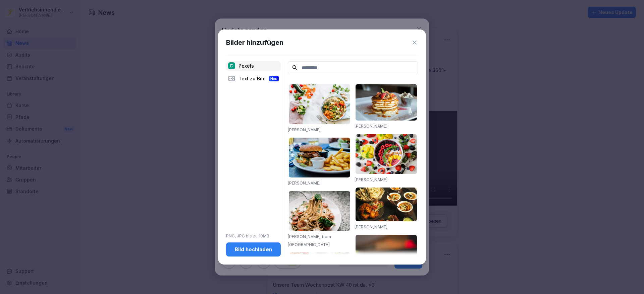 The width and height of the screenshot is (644, 294). What do you see at coordinates (253, 250) in the screenshot?
I see `button: Bild hochladen` at bounding box center [253, 250].